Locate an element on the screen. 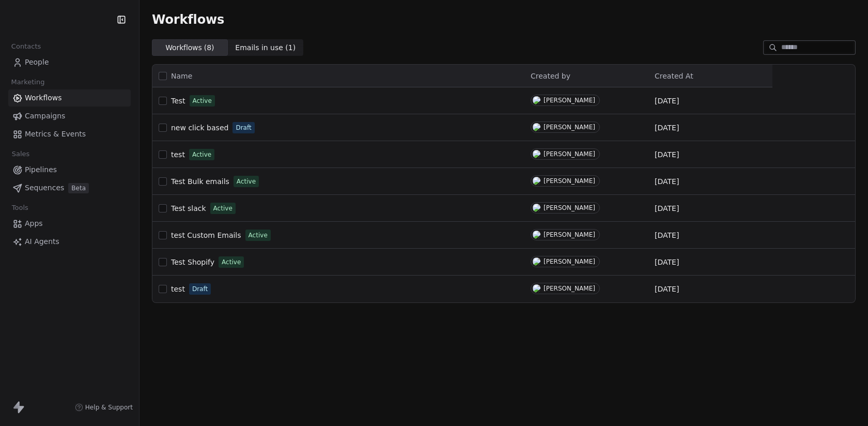  span: Sequences is located at coordinates (44, 188).